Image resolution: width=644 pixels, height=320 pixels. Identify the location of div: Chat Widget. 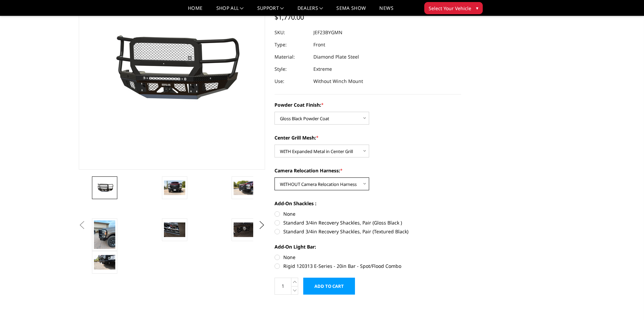
(627, 303).